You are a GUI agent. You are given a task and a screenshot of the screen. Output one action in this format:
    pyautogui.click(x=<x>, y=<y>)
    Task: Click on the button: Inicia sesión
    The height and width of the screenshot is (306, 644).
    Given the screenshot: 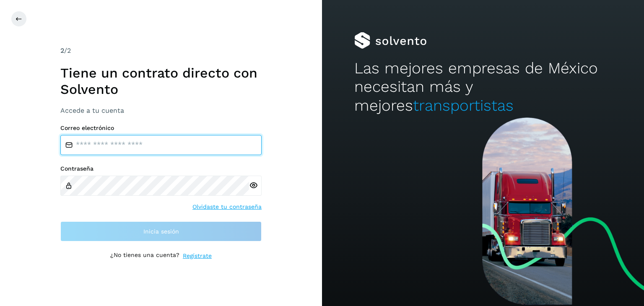 What is the action you would take?
    pyautogui.click(x=161, y=231)
    